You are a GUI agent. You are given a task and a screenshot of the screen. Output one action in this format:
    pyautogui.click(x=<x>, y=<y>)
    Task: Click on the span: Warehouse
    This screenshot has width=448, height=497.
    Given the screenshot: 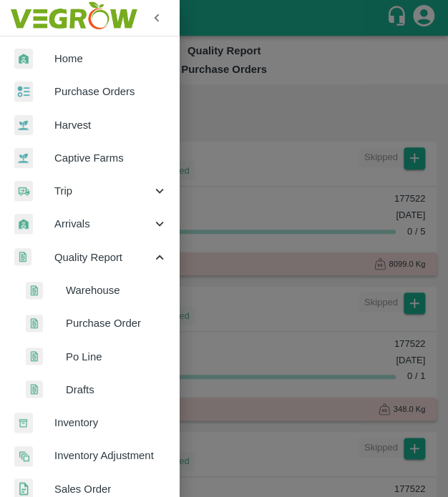 What is the action you would take?
    pyautogui.click(x=117, y=290)
    